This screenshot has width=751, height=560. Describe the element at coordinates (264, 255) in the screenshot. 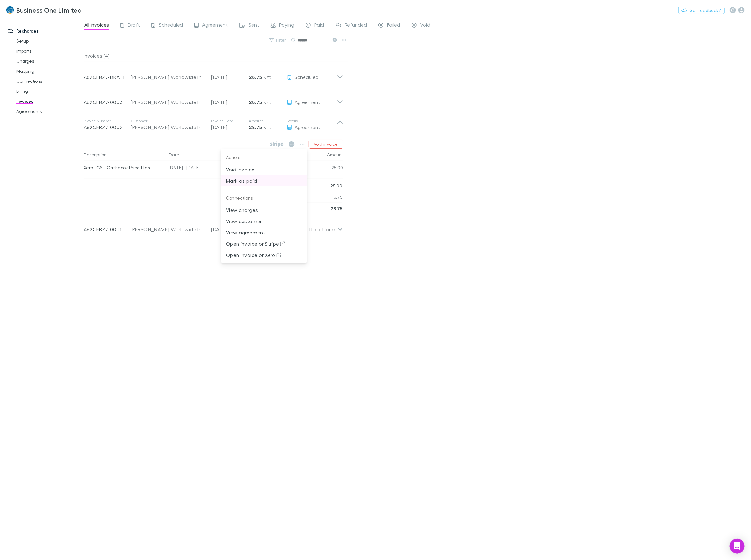

I see `li: Open invoice onXero` at that location.